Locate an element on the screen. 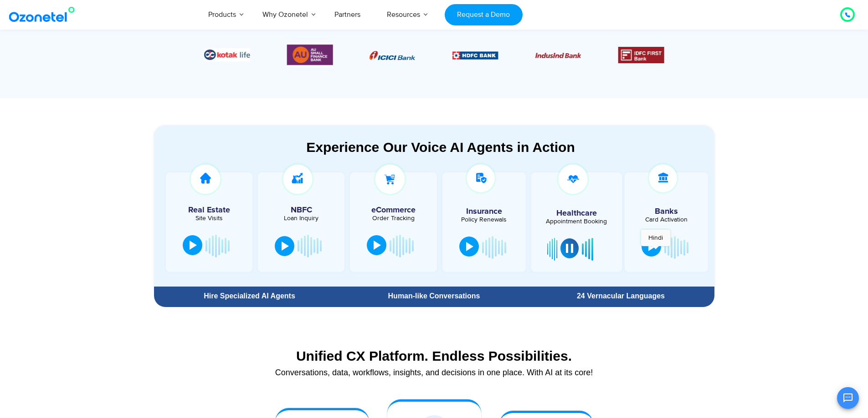  div: Site Visits is located at coordinates (209, 219).